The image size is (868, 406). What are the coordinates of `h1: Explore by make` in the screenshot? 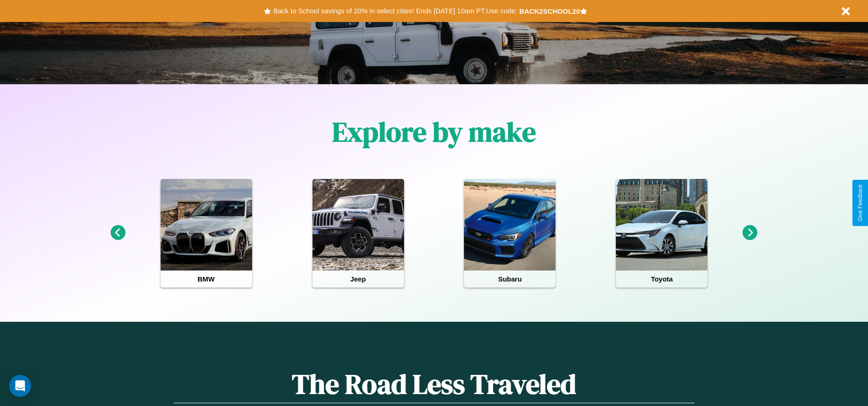 It's located at (434, 132).